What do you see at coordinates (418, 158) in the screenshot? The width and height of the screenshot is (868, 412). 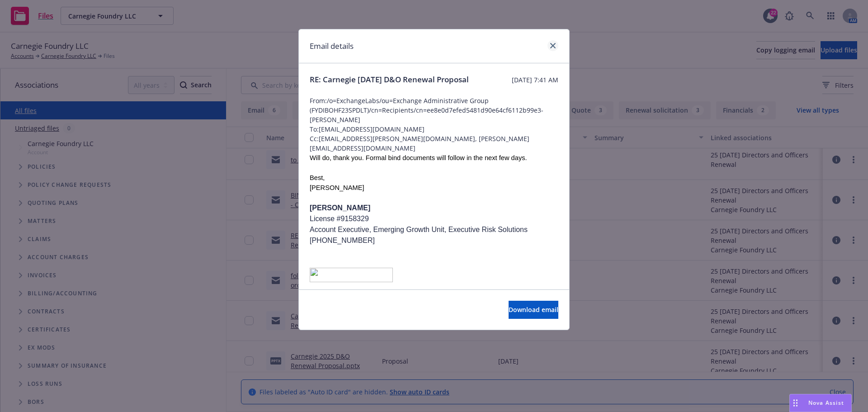 I see `span: Will do, thank you. Formal bind documents will follow in the next few days.` at bounding box center [418, 158].